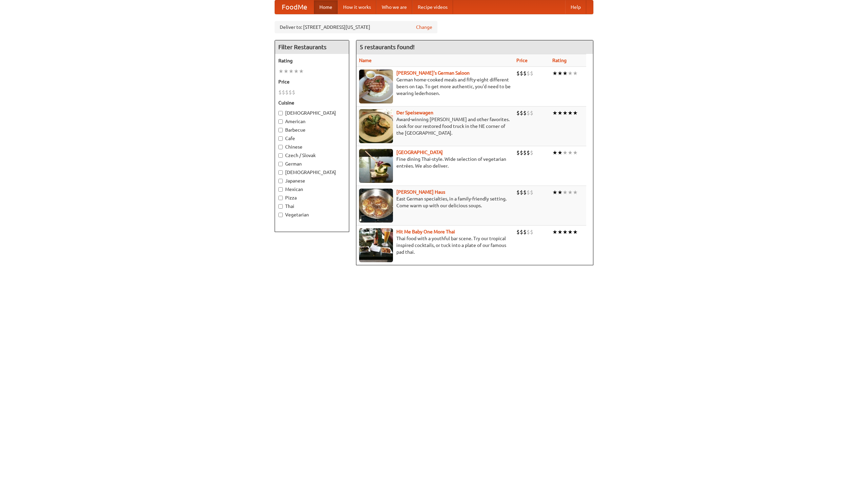 Image resolution: width=868 pixels, height=480 pixels. I want to click on a: Who we are, so click(394, 7).